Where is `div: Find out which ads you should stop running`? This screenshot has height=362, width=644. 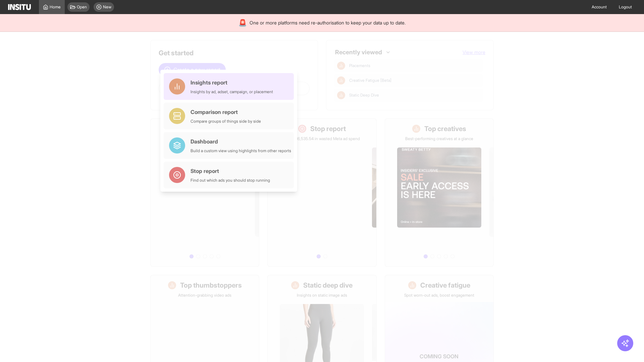 div: Find out which ads you should stop running is located at coordinates (230, 180).